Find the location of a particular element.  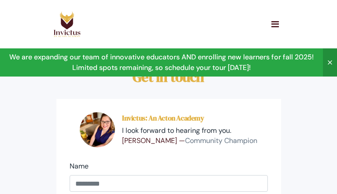

span: Community Champion is located at coordinates (221, 141).